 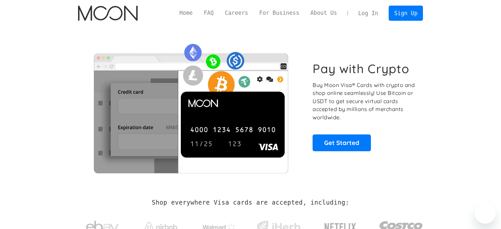 What do you see at coordinates (279, 13) in the screenshot?
I see `a: For Business` at bounding box center [279, 13].